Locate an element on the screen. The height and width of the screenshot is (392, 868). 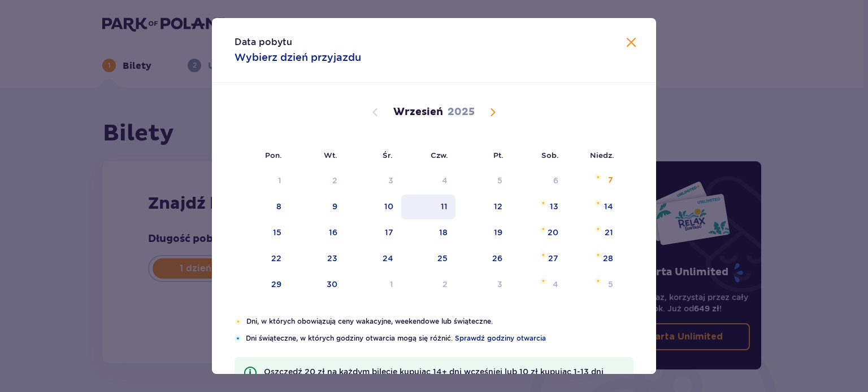
div: 11 is located at coordinates (444, 206).